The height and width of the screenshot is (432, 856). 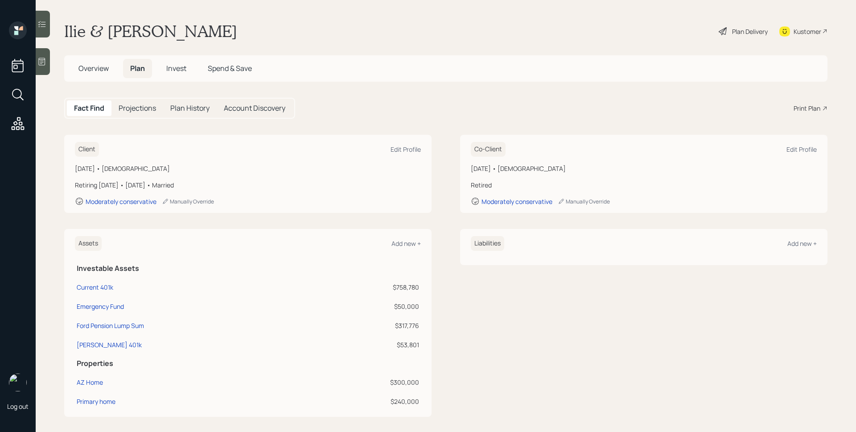 What do you see at coordinates (100, 306) in the screenshot?
I see `div: Emergency Fund` at bounding box center [100, 306].